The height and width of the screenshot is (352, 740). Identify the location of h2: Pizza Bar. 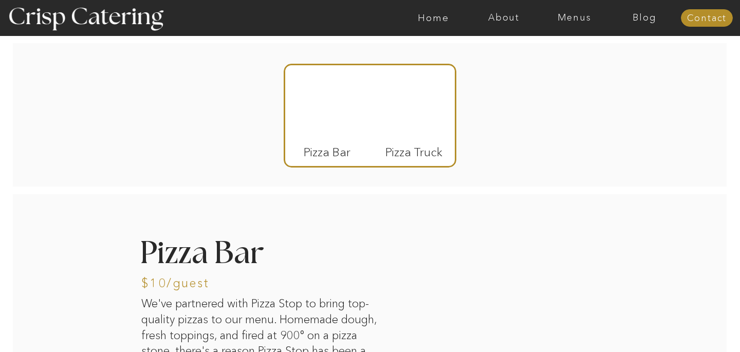
(234, 255).